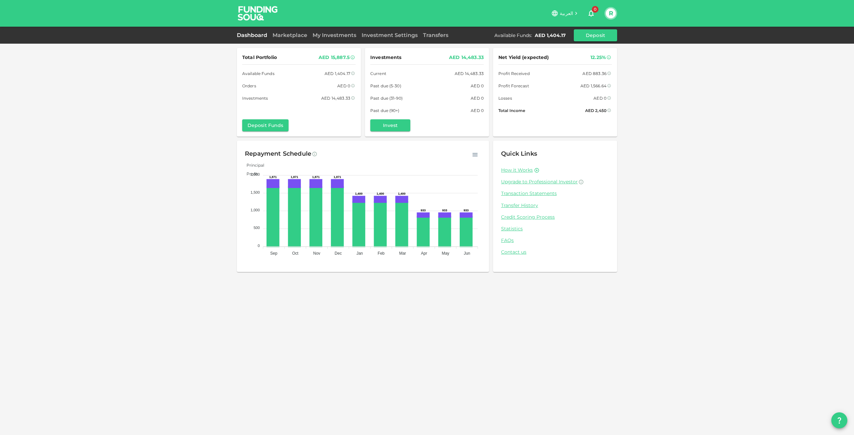 The image size is (854, 435). Describe the element at coordinates (290, 35) in the screenshot. I see `a: Marketplace` at that location.